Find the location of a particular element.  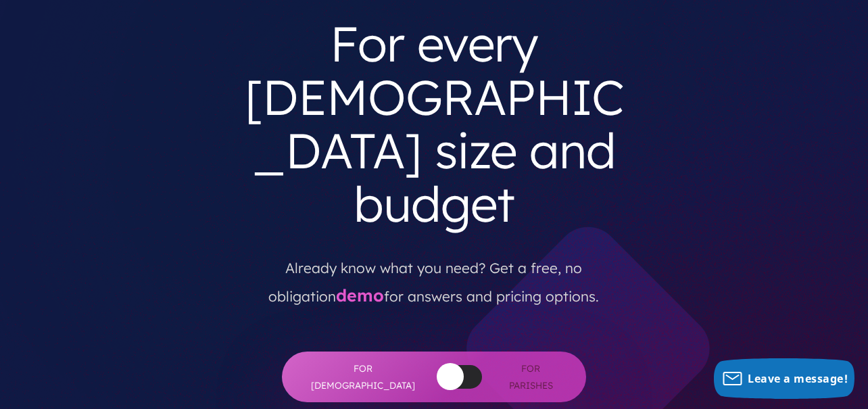

span: For Parishes is located at coordinates (531, 376).